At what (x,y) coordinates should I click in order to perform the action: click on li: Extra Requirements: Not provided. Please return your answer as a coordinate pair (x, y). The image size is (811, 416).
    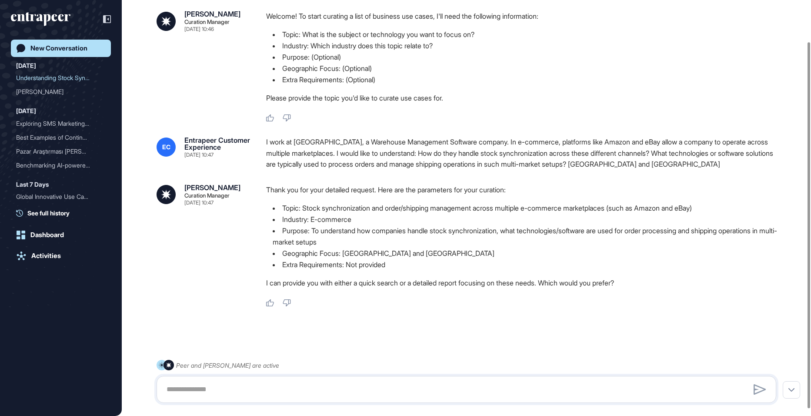
    Looking at the image, I should click on (525, 264).